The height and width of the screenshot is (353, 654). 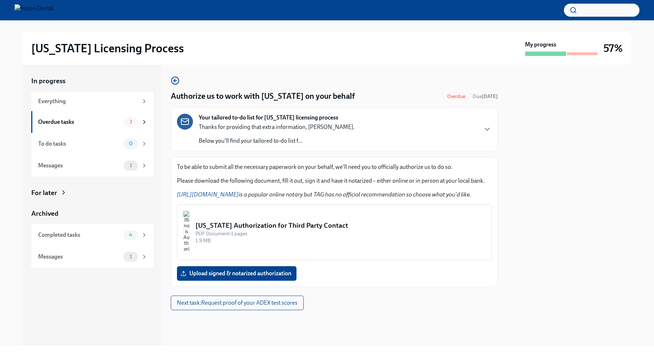 I want to click on p: To be able to submit all the necessary paperwork on your behalf, we'll need you to officially aut..., so click(x=334, y=167).